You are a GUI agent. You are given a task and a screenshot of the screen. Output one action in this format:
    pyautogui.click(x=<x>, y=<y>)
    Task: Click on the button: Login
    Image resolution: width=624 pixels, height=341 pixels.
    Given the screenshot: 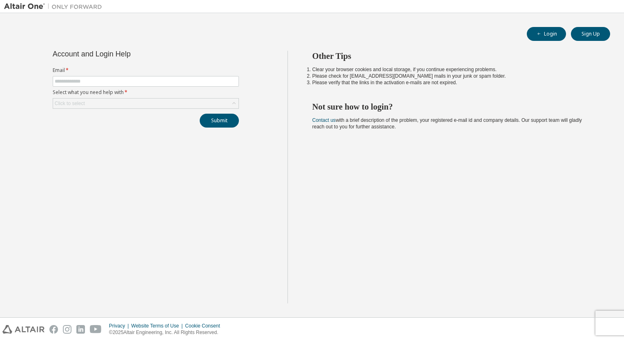 What is the action you would take?
    pyautogui.click(x=547, y=34)
    